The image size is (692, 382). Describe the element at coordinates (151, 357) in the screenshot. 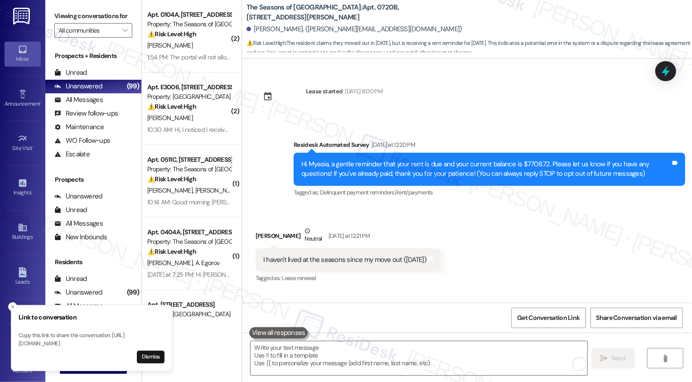

I see `button: Dismiss` at that location.